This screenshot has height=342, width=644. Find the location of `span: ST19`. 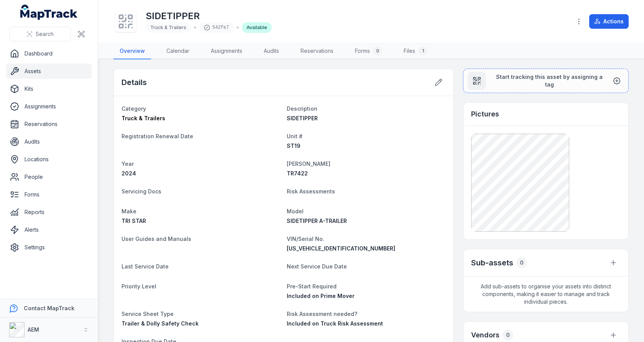

span: ST19 is located at coordinates (293, 146).